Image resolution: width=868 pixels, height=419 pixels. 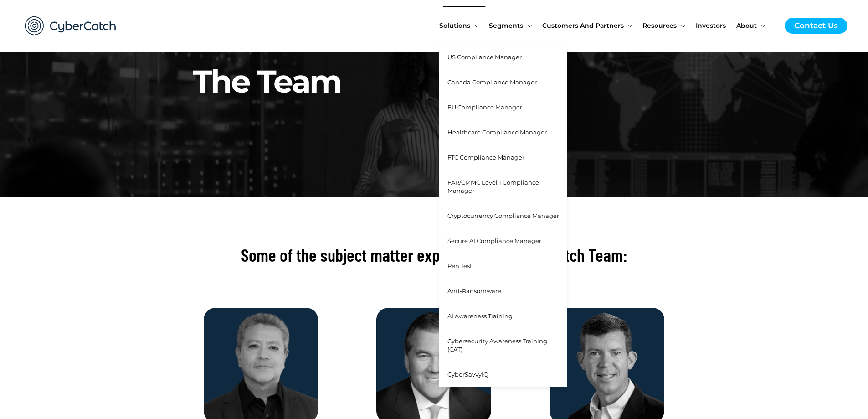 I want to click on span: Secure AI Compliance Manager, so click(x=495, y=240).